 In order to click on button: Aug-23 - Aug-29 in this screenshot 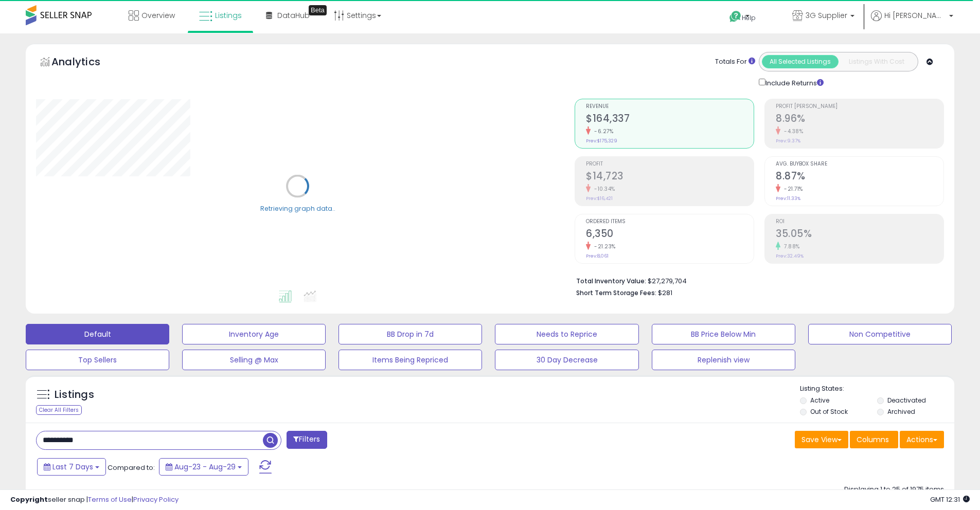, I will do `click(203, 467)`.